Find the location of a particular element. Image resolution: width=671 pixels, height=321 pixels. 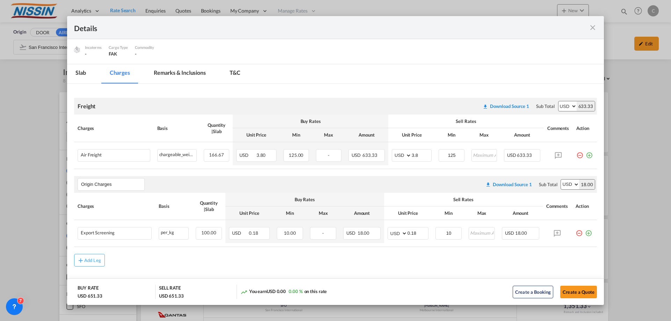

div: 633.33 is located at coordinates (585, 106).